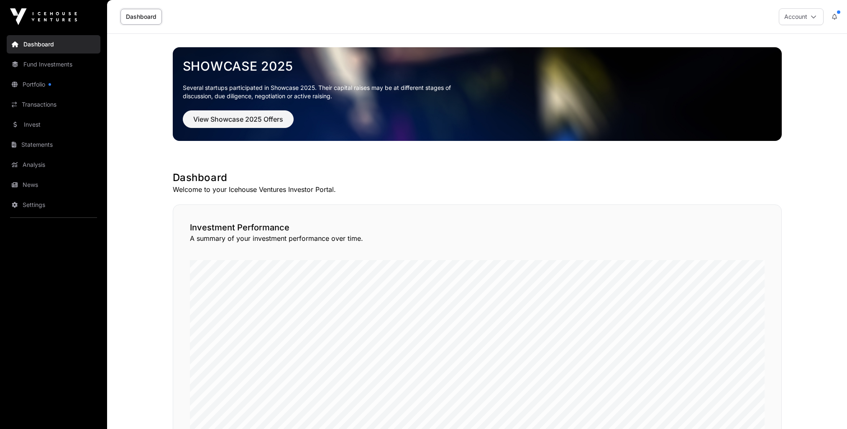  What do you see at coordinates (238, 123) in the screenshot?
I see `a: View Showcase 2025 Offers` at bounding box center [238, 123].